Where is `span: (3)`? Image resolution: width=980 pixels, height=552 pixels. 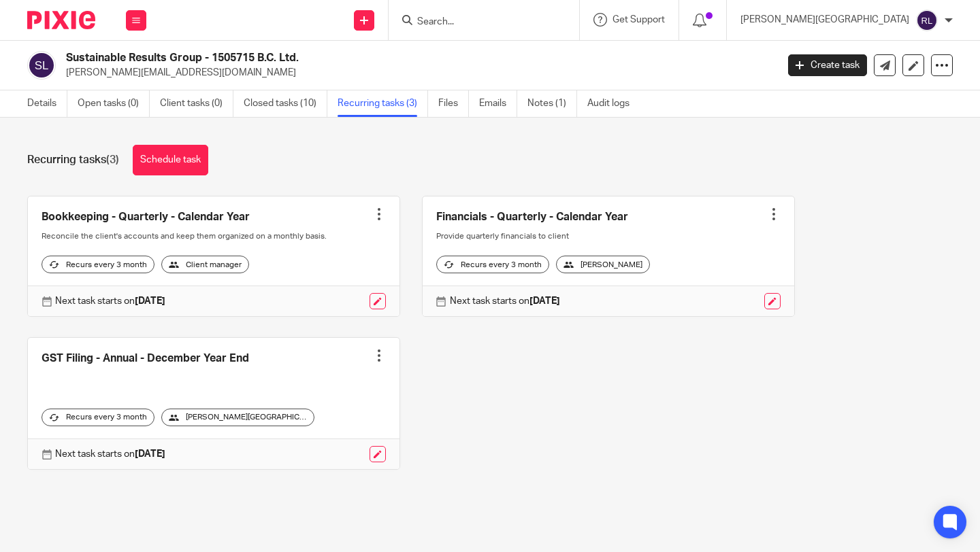 span: (3) is located at coordinates (112, 159).